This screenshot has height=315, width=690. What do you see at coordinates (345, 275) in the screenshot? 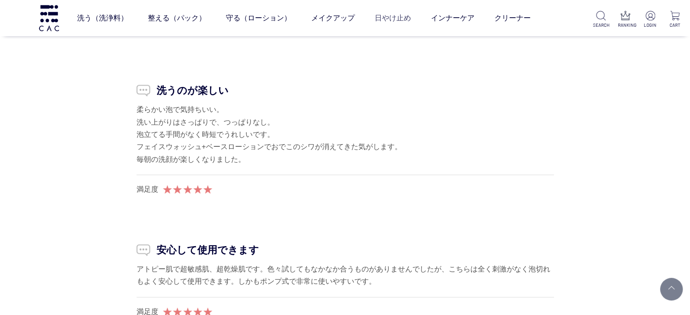
I see `div: アトピー肌で超敏感肌、超乾燥肌です。色々試してもなかなか合うものがありませんでしたが、こちらは全く刺激がなく泡切れもよく安心して使用できます。しかもポンプ式で非常に使いやすいです。` at bounding box center [345, 275].